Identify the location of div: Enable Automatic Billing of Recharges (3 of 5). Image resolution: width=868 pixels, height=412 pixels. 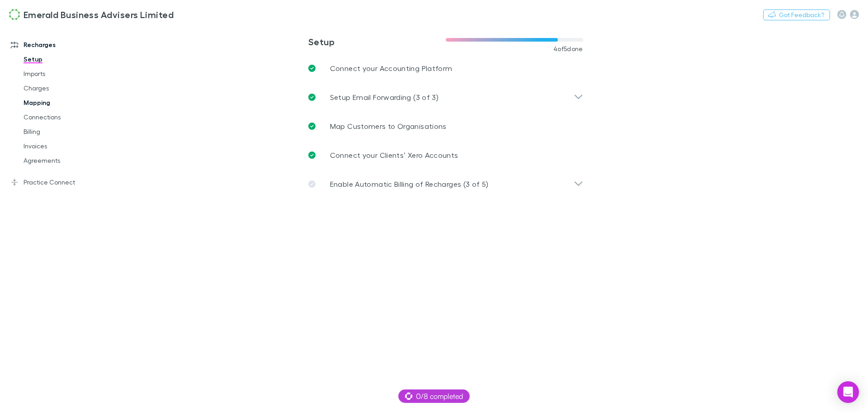
(445, 184).